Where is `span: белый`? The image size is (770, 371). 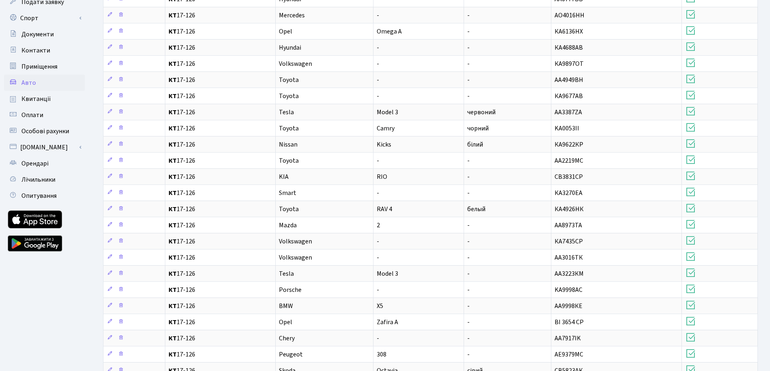
span: белый is located at coordinates (476, 209).